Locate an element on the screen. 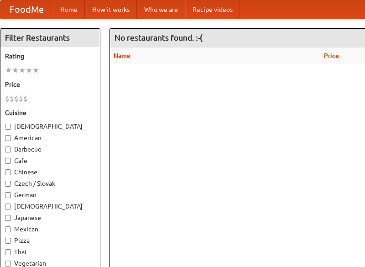  label: Czech / Slovak is located at coordinates (50, 184).